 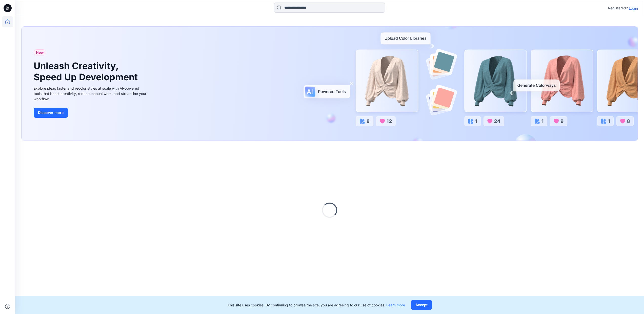 What do you see at coordinates (316, 305) in the screenshot?
I see `p: This site uses cookies. By continuing to browse the site, you are agreeing to our use of cookies.` at bounding box center [316, 305].